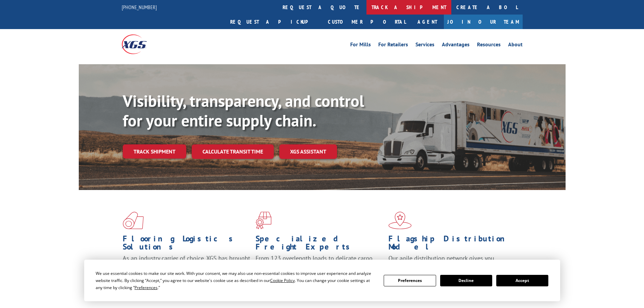 Image resolution: width=644 pixels, height=308 pixels. Describe the element at coordinates (360, 46) in the screenshot. I see `a: For Mills` at that location.